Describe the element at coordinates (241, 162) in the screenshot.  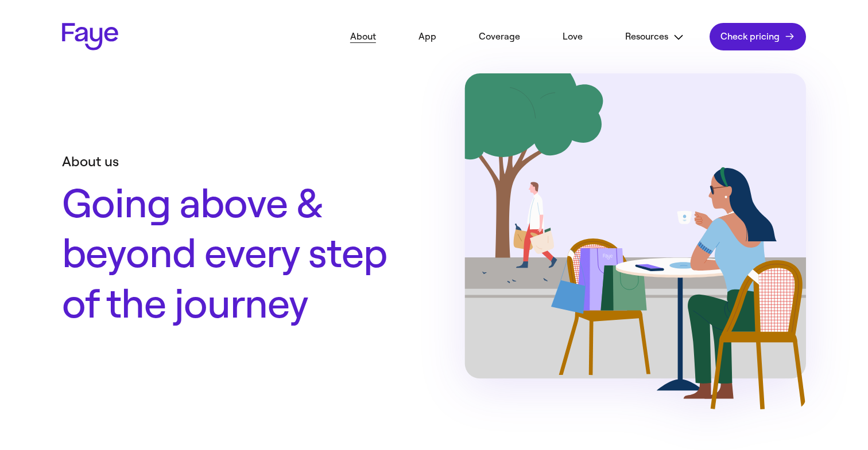
I see `p: About us` at that location.